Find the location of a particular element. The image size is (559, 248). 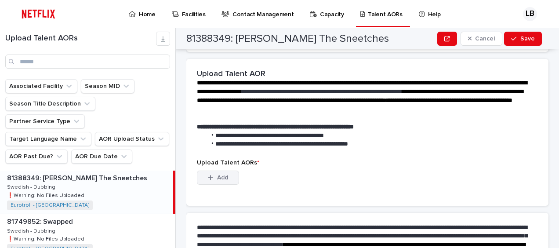

button: Partner Service Type is located at coordinates (45, 121).